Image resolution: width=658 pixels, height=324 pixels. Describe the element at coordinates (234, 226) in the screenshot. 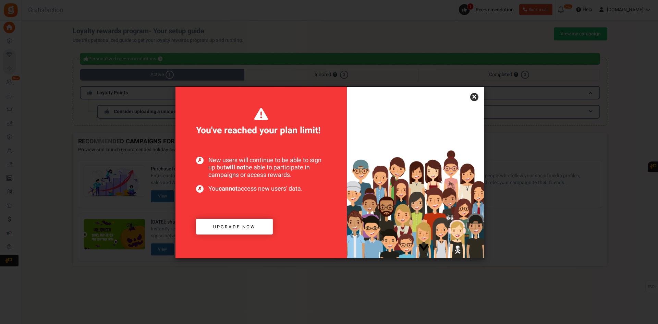

I see `a: Upgrade now` at that location.